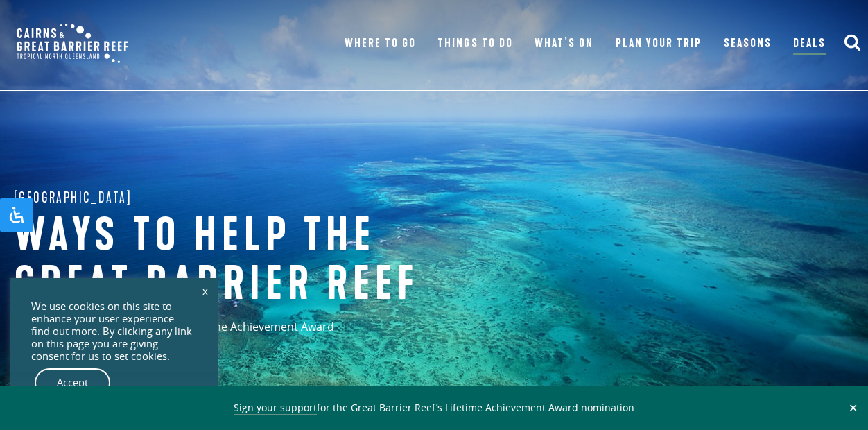 Image resolution: width=868 pixels, height=430 pixels. What do you see at coordinates (242, 260) in the screenshot?
I see `h1: Ways to help the great barrier reef` at bounding box center [242, 260].